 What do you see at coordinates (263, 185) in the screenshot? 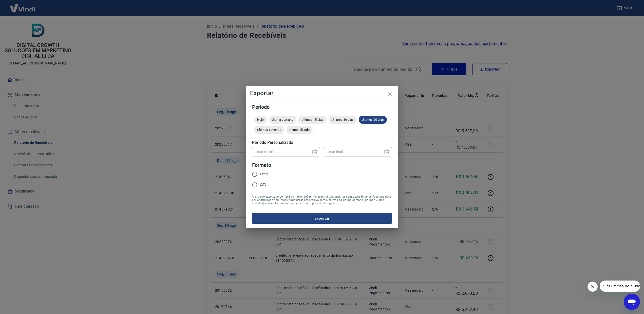
I see `span: CSV` at bounding box center [263, 185].